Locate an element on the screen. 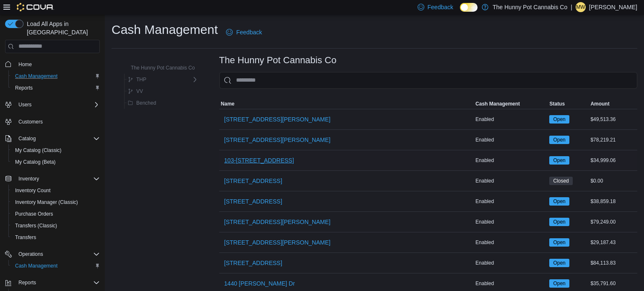 Image resolution: width=644 pixels, height=291 pixels. button: Transfers (Classic) is located at coordinates (56, 226).